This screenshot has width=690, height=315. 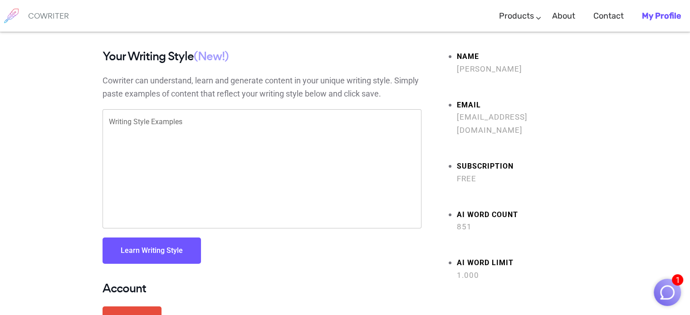 What do you see at coordinates (262, 88) in the screenshot?
I see `p: Cowriter can understand, learn and generate content in your unique writing style. Simply paste ex...` at bounding box center [262, 88].